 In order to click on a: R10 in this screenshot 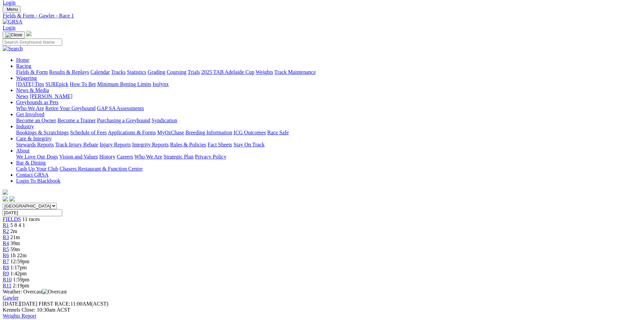, I will do `click(7, 280)`.